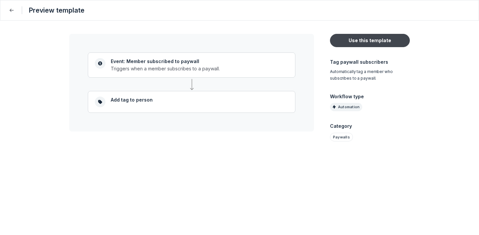 The width and height of the screenshot is (479, 235). I want to click on span: Add tag to person, so click(132, 100).